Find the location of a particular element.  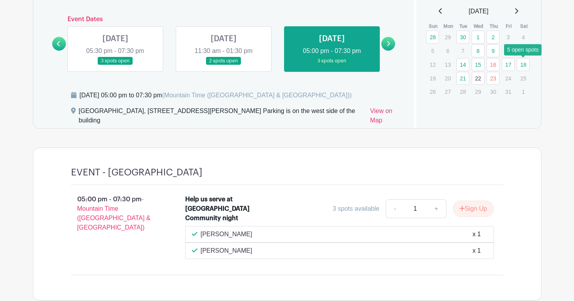

th: Mon is located at coordinates (448, 26).